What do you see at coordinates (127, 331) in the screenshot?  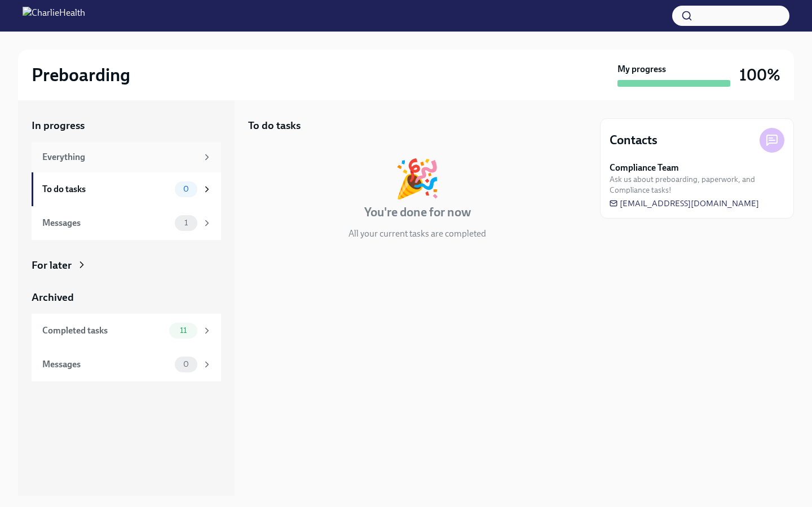 I see `a: Completed tasks11` at bounding box center [127, 331].